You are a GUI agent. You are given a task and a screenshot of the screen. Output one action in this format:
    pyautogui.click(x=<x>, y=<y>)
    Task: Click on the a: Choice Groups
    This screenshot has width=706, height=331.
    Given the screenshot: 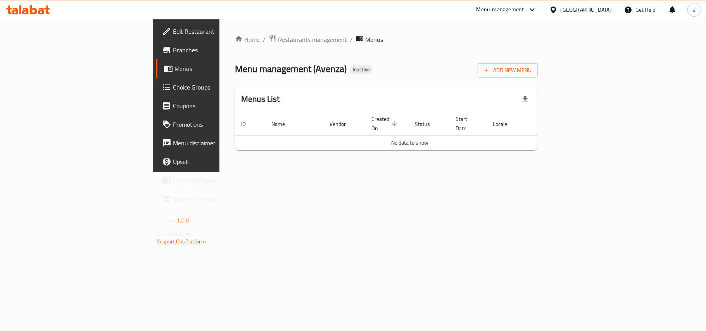 What is the action you would take?
    pyautogui.click(x=213, y=87)
    